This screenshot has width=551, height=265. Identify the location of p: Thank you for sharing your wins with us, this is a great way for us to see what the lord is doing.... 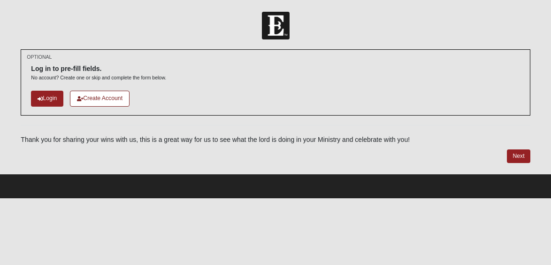
(275, 139).